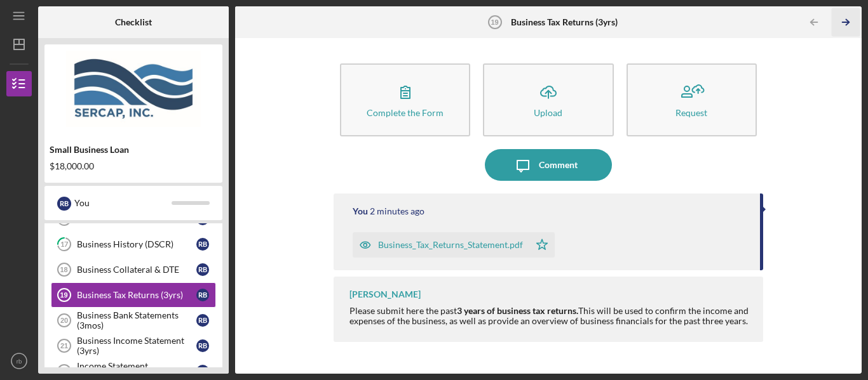  Describe the element at coordinates (137, 321) in the screenshot. I see `div: Business Bank Statements (3mos)` at that location.